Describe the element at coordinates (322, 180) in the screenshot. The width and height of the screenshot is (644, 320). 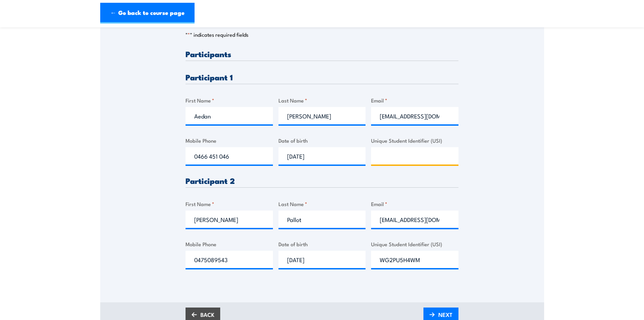
I see `h3: Participant 2` at that location.